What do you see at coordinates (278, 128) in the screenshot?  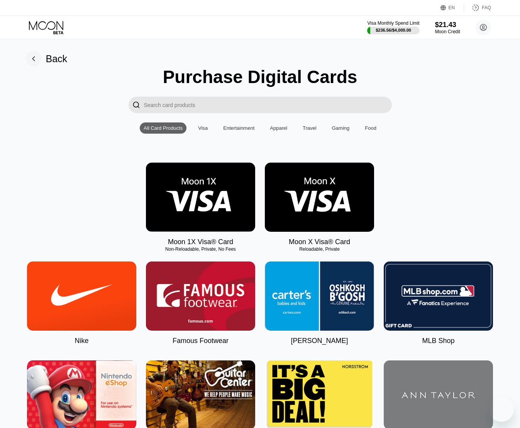 I see `div: Apparel` at bounding box center [278, 128].